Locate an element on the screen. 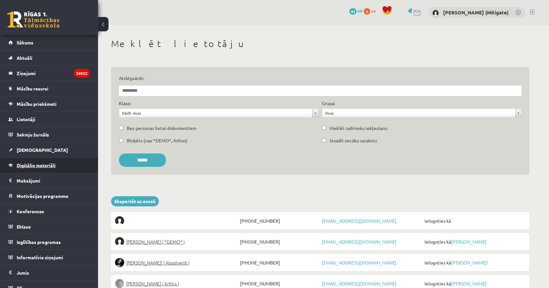 The height and width of the screenshot is (288, 549). a: Digitālie materiāli is located at coordinates (49, 165).